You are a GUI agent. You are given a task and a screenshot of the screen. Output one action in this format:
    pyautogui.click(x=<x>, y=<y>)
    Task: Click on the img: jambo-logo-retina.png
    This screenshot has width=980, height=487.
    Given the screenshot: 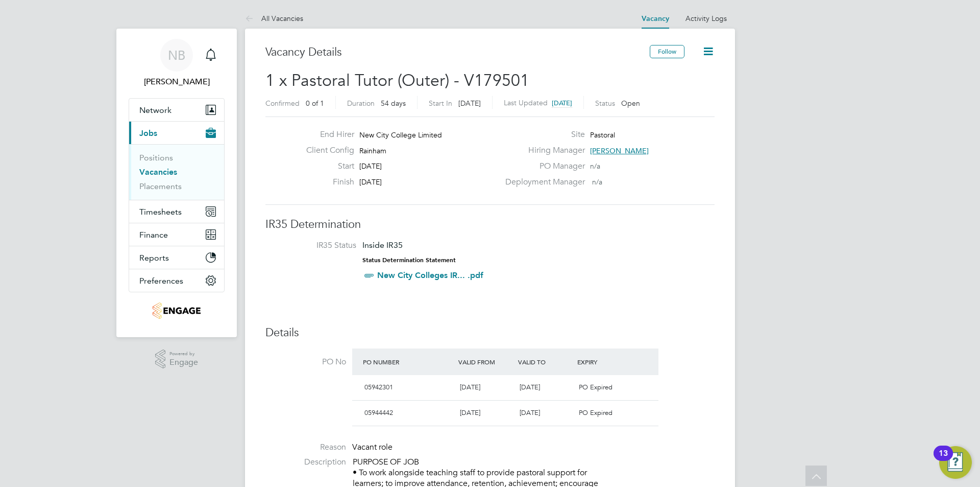 What is the action you would take?
    pyautogui.click(x=176, y=311)
    